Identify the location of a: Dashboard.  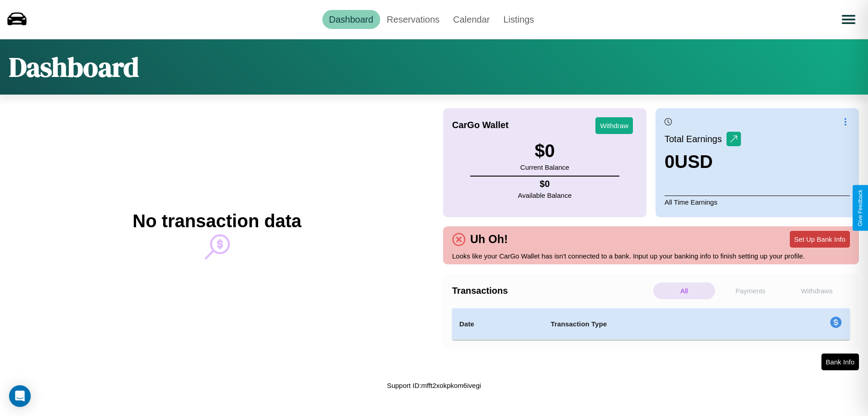
(352, 20).